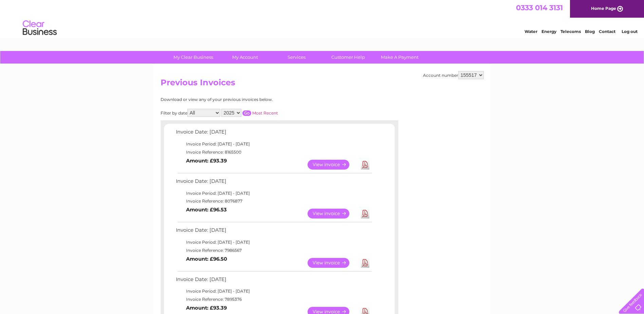 The image size is (644, 314). What do you see at coordinates (266, 113) in the screenshot?
I see `a: Most Recent` at bounding box center [266, 113].